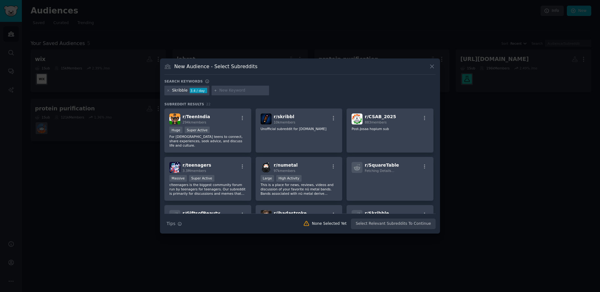  Describe the element at coordinates (289, 178) in the screenshot. I see `div: High Activity` at that location.